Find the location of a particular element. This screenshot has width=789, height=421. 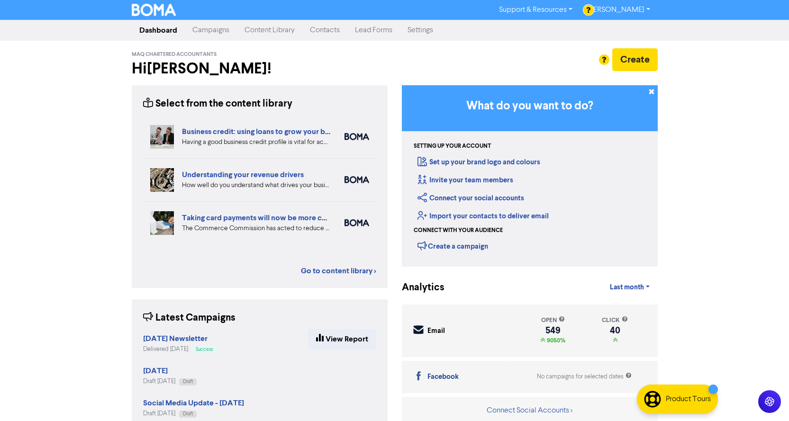

a: Campaigns is located at coordinates (211, 30).